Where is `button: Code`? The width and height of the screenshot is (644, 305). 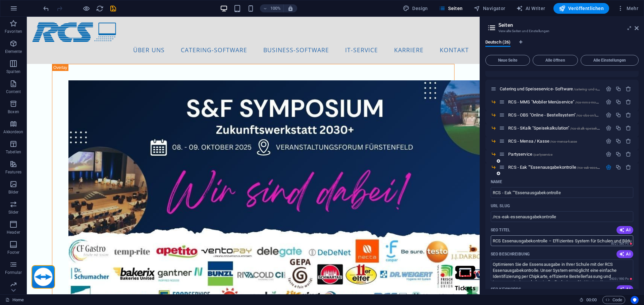 button: Code is located at coordinates (614, 300).